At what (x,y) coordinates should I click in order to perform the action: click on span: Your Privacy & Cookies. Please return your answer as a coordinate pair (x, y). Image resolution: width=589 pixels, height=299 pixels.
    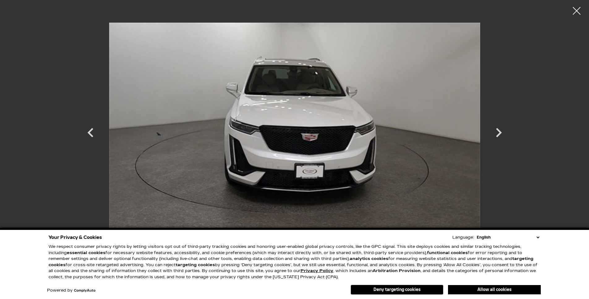
    Looking at the image, I should click on (75, 237).